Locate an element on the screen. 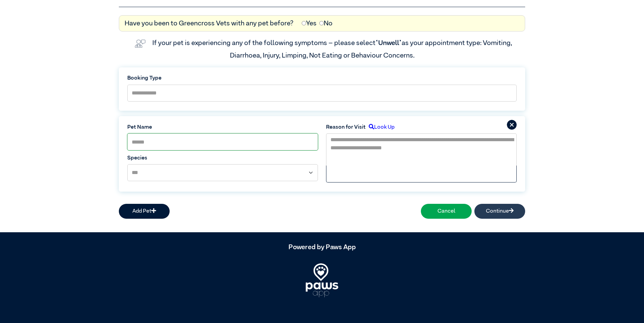 This screenshot has width=644, height=323. label: Yes is located at coordinates (309, 24).